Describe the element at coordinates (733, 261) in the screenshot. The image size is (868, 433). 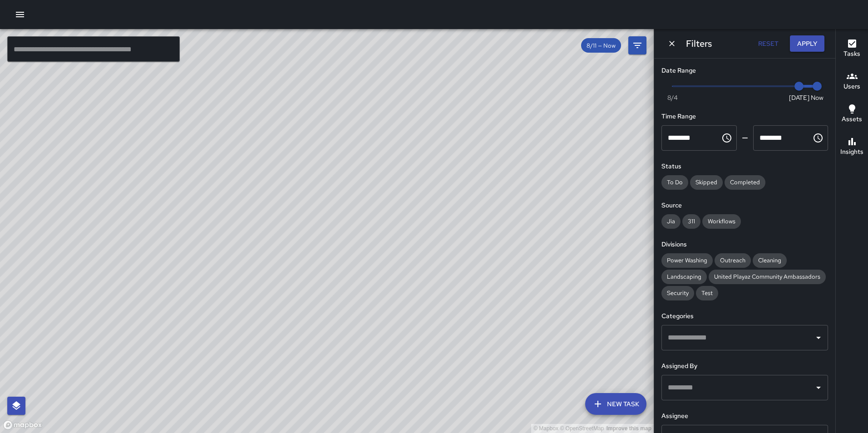
I see `div: Outreach` at that location.